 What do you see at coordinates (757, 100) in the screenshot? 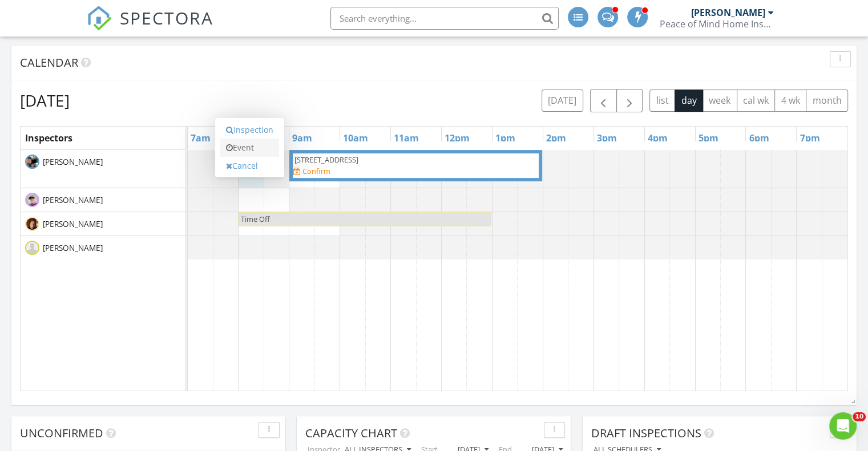
I see `button: cal wk` at bounding box center [757, 100].